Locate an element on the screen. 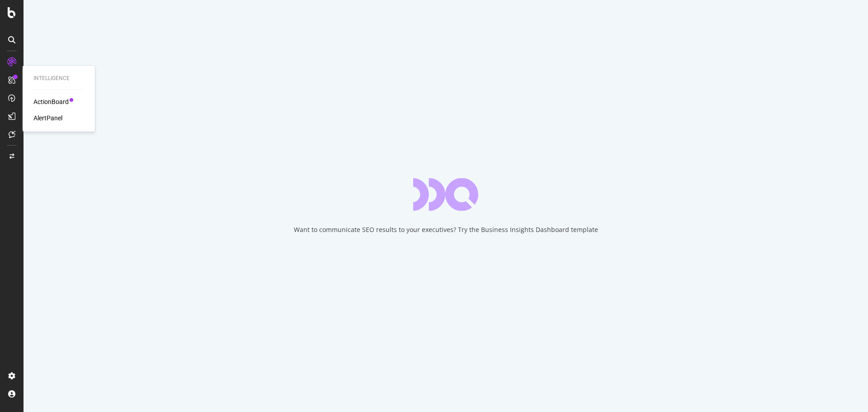 The width and height of the screenshot is (868, 412). div: animation is located at coordinates (446, 195).